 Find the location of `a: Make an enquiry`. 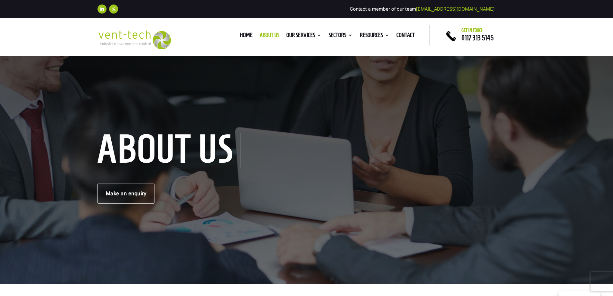

a: Make an enquiry is located at coordinates (126, 193).